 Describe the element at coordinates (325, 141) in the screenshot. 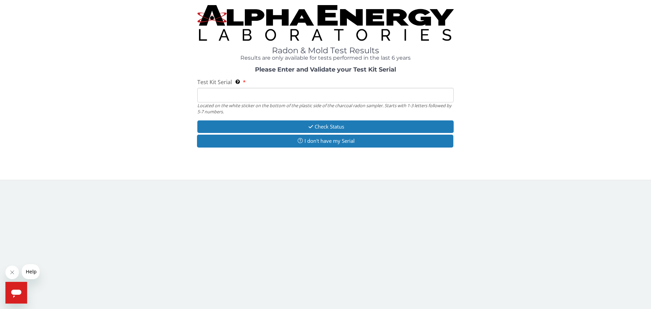

I see `button: I don't have my Serial` at that location.